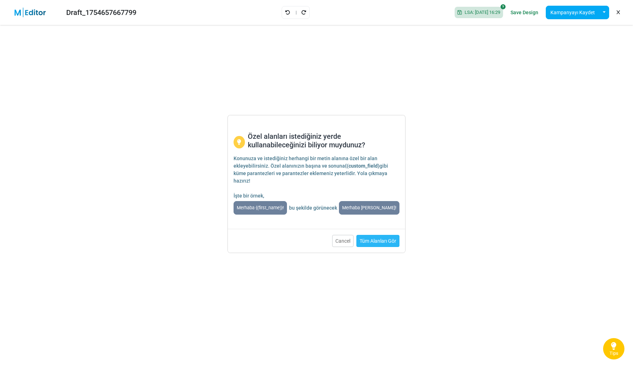  What do you see at coordinates (324, 141) in the screenshot?
I see `h5: Özel alanları istediğiniz yerde kullanabileceğinizi biliyor muydunuz?` at bounding box center [324, 141].